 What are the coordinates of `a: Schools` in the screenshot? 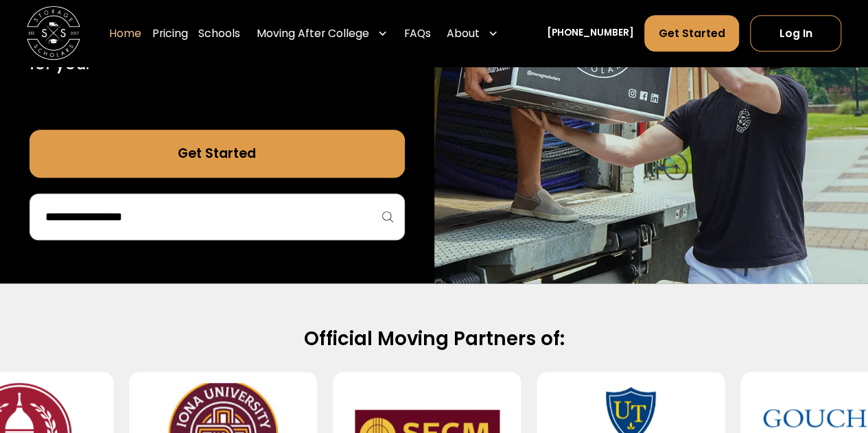 It's located at (219, 34).